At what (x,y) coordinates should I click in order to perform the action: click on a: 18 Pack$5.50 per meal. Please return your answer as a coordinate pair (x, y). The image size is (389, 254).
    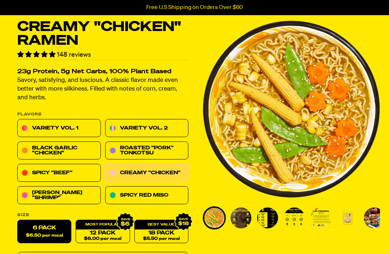
    Looking at the image, I should click on (162, 232).